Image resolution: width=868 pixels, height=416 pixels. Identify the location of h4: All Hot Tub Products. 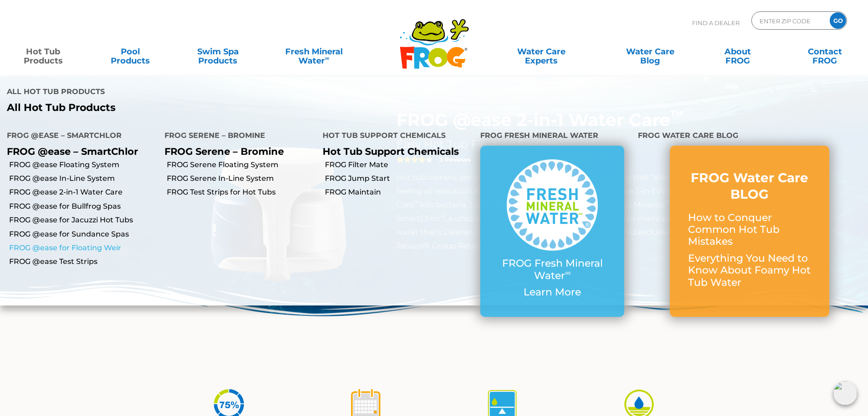
(217, 93).